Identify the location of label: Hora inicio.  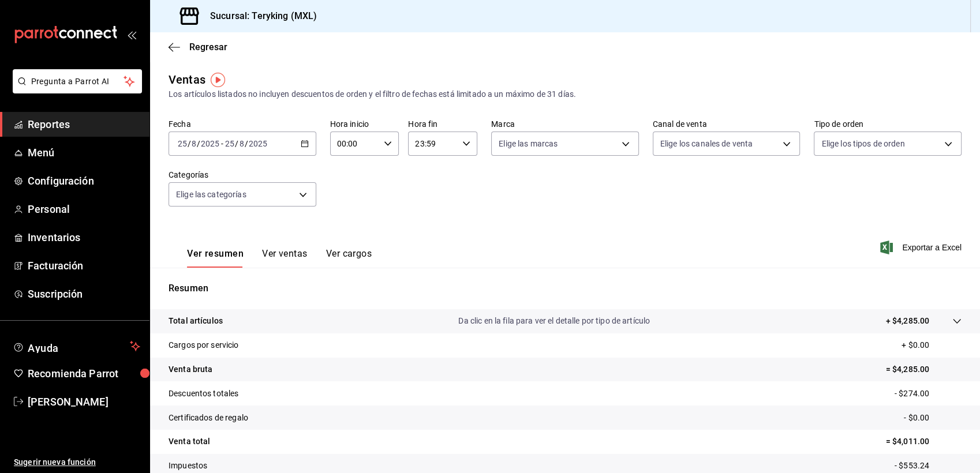
(365, 124).